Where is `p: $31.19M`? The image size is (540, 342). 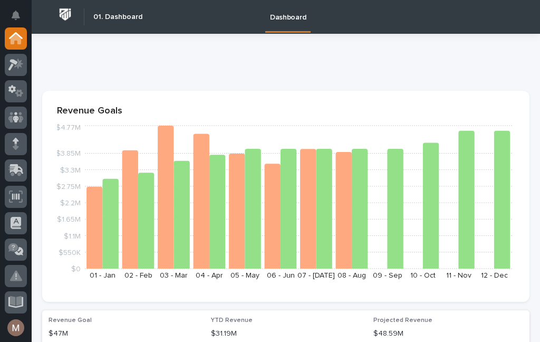
p: $31.19M is located at coordinates (286, 333).